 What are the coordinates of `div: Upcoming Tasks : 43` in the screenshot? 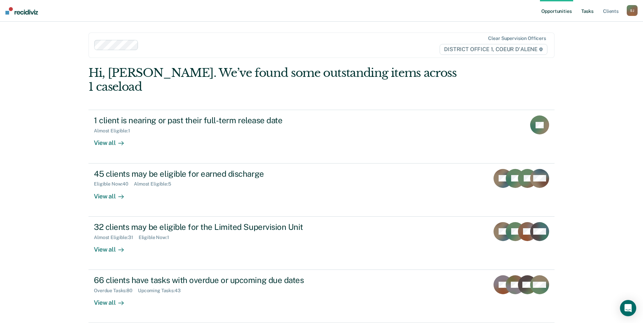 It's located at (162, 291).